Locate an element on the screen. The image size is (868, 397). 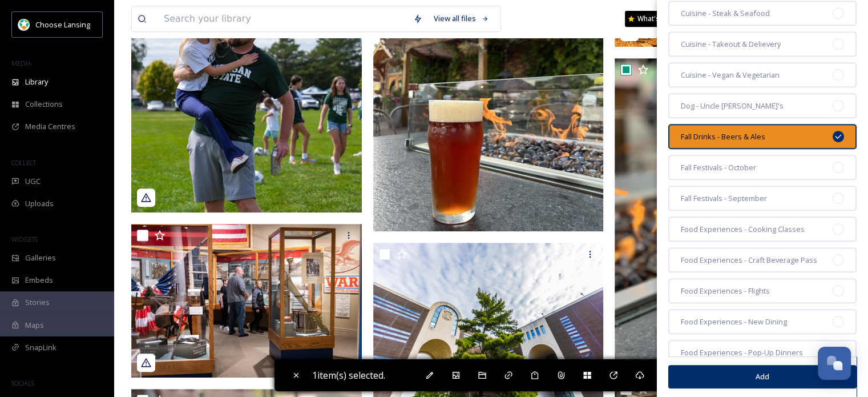
span: SOCIALS is located at coordinates (23, 383).